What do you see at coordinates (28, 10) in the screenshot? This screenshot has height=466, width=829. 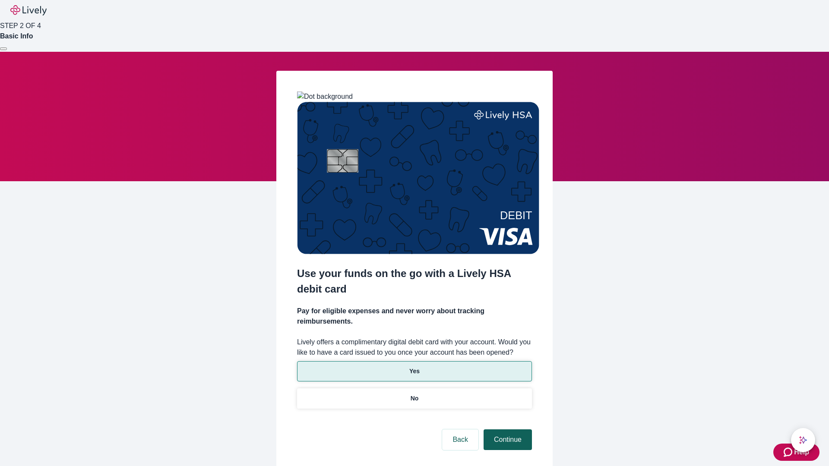 I see `img: Lively` at bounding box center [28, 10].